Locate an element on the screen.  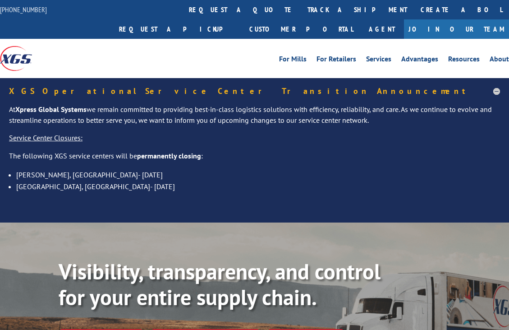
a: For Retailers is located at coordinates (336, 60).